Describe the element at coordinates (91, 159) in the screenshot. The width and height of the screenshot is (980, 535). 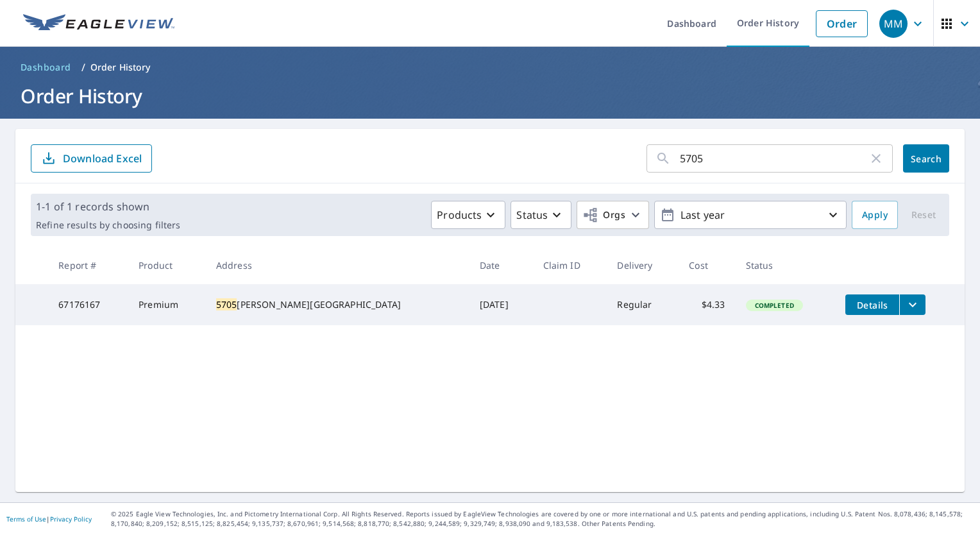
I see `button: Download Excel` at that location.